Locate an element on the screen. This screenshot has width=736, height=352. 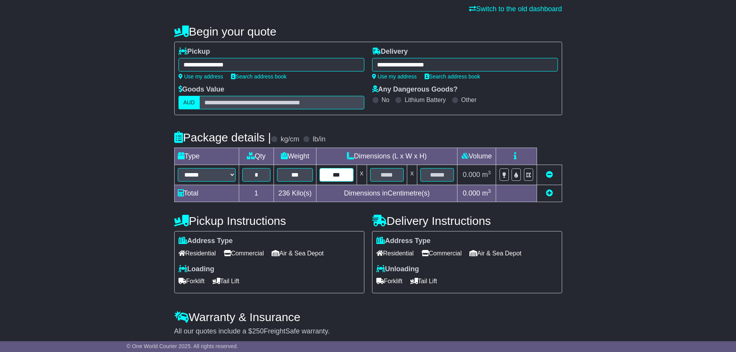
td: Volume is located at coordinates (477, 157).